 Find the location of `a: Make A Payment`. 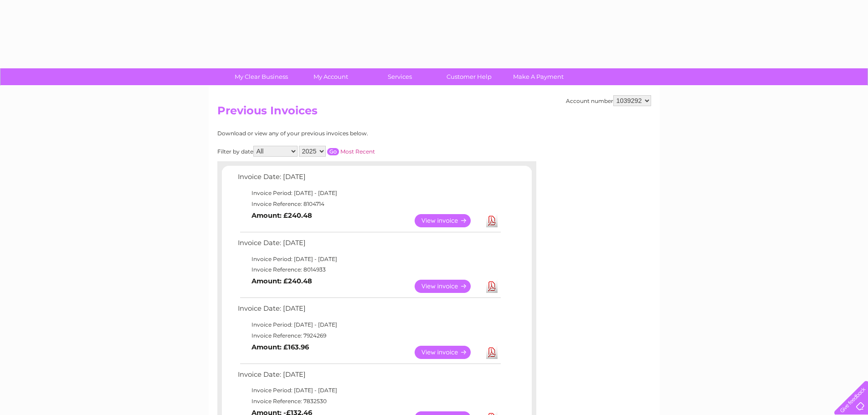

a: Make A Payment is located at coordinates (538, 77).